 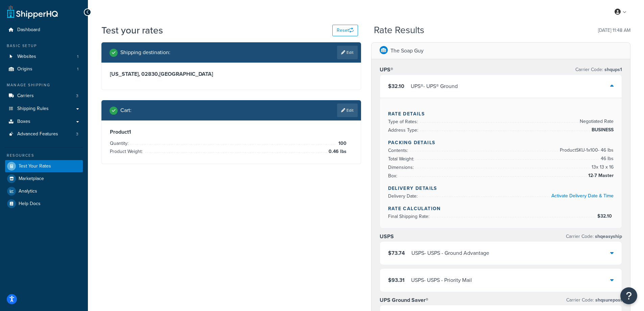 I want to click on span: Boxes, so click(x=24, y=121).